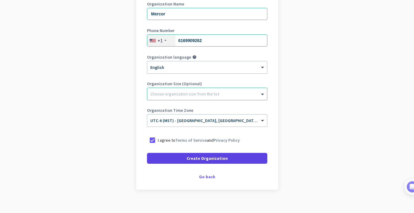  What do you see at coordinates (207, 158) in the screenshot?
I see `button: Create Organization` at bounding box center [207, 158].